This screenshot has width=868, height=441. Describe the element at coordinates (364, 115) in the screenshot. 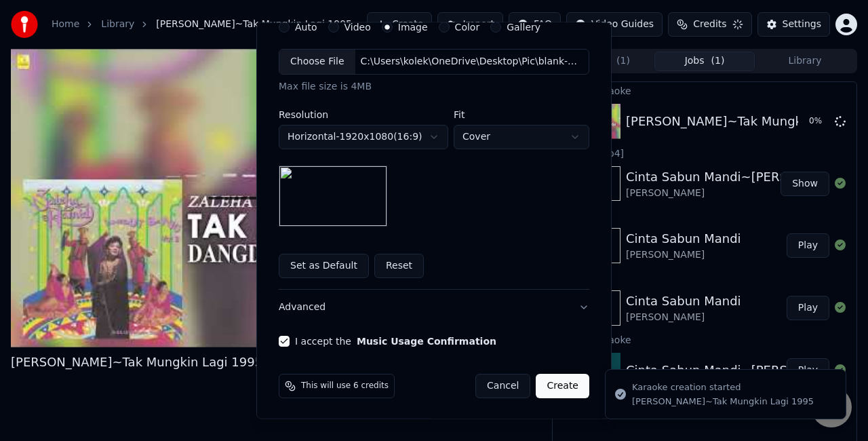

I see `label: Resolution` at that location.